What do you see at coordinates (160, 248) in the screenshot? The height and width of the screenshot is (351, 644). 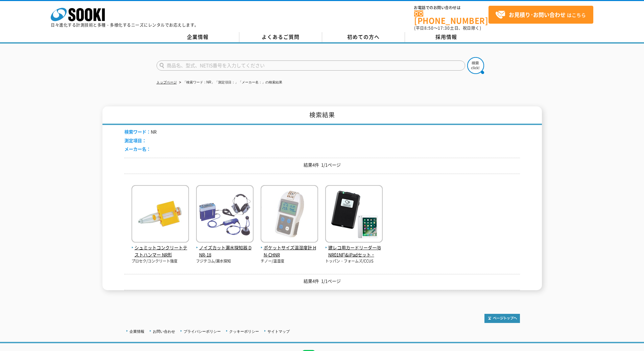 I see `a: シュミットコンクリートテストハンマー NR形` at bounding box center [160, 248].